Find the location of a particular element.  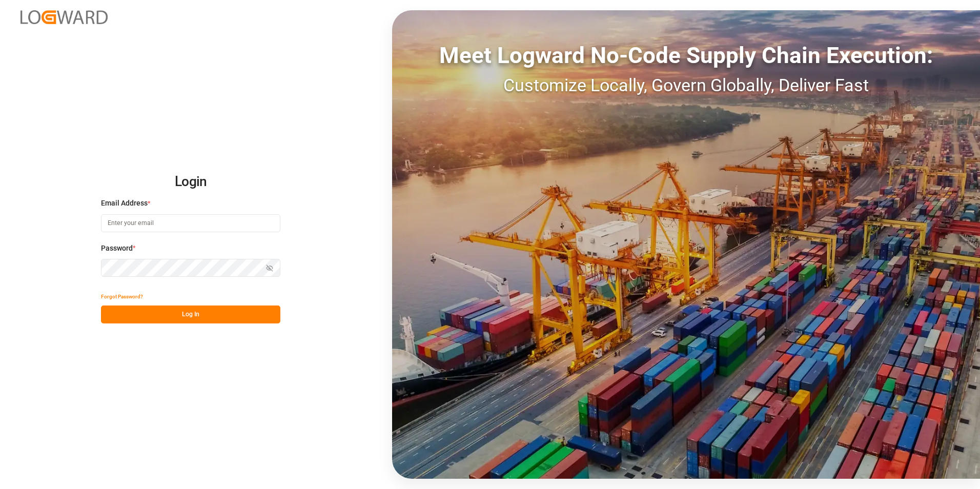

img: Logward_new_orange.png is located at coordinates (64, 17).